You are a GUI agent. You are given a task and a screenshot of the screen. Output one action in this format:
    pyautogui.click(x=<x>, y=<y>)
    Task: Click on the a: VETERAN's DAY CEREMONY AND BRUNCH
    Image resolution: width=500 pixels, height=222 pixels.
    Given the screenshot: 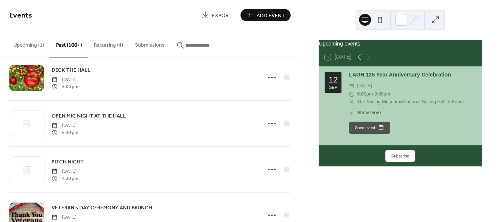 What is the action you would take?
    pyautogui.click(x=102, y=208)
    